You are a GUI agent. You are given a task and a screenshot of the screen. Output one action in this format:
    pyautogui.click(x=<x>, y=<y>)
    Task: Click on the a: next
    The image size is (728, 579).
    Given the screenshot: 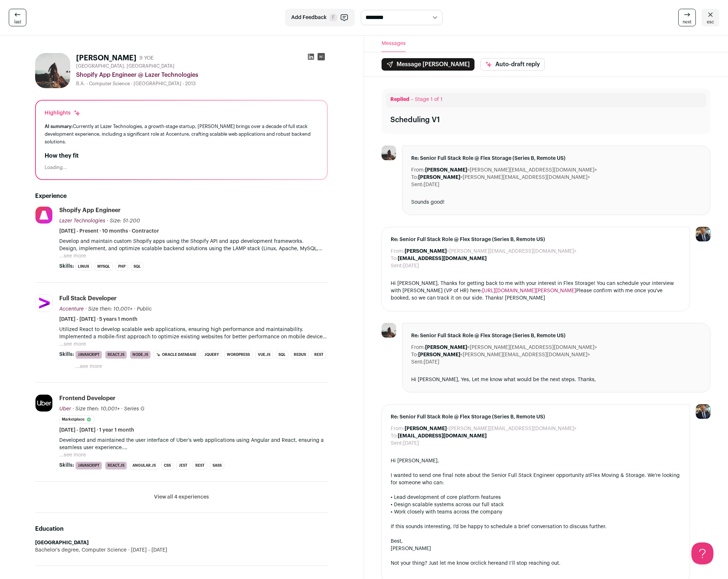 What is the action you would take?
    pyautogui.click(x=687, y=18)
    